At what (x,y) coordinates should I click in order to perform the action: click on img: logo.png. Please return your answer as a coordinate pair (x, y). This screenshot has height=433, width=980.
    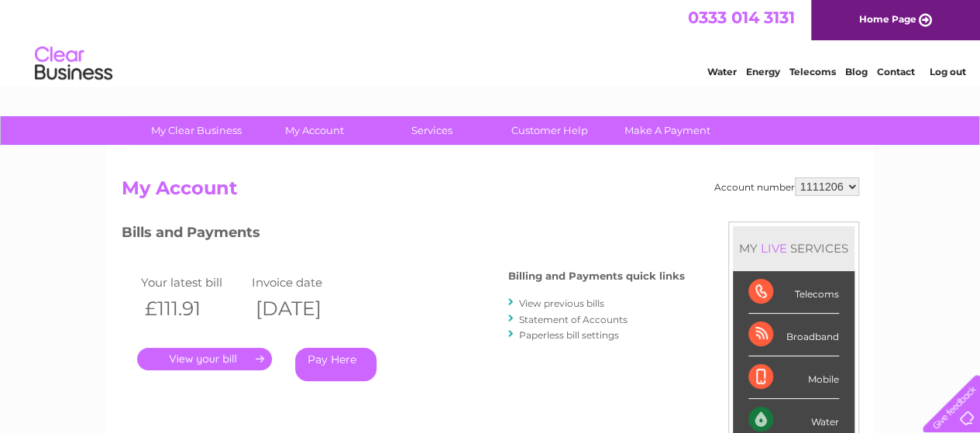
    Looking at the image, I should click on (74, 64).